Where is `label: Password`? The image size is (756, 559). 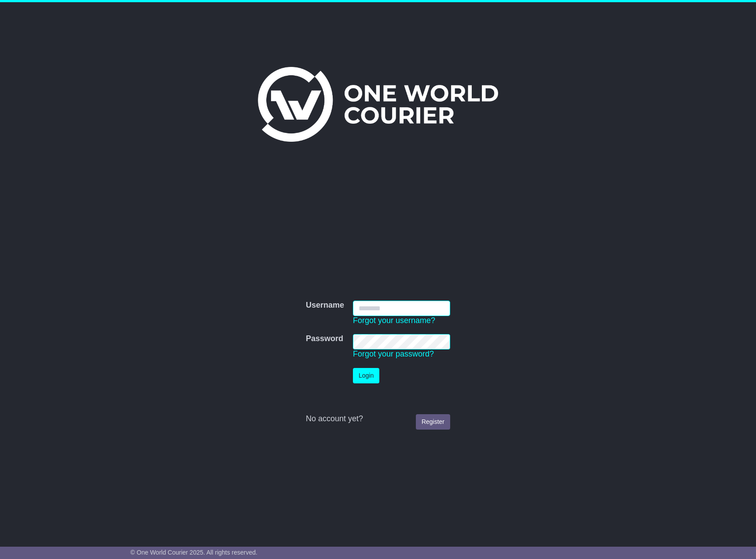 label: Password is located at coordinates (324, 339).